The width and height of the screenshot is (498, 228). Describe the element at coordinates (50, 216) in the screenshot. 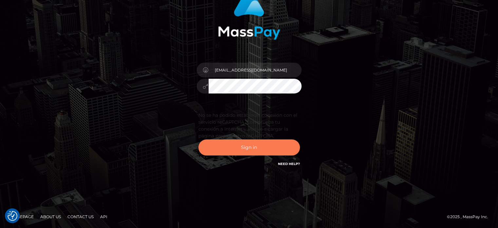

I see `a: About Us` at that location.